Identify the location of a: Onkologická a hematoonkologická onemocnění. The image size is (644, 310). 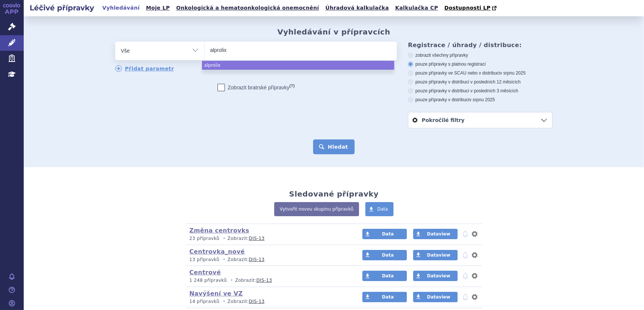
(248, 8).